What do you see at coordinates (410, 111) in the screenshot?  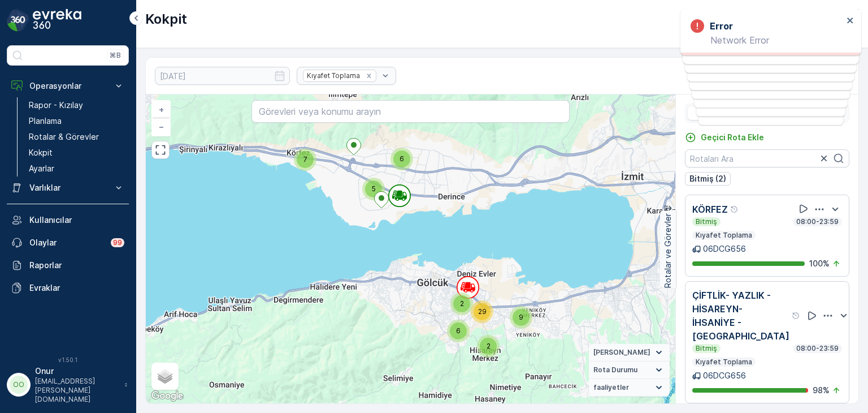 I see `input: Görevleri veya konumu arayın` at bounding box center [410, 111].